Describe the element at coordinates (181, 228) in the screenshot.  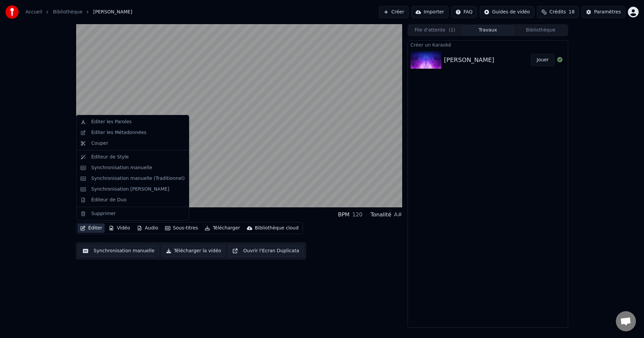
I see `button: Sous-titres` at that location.